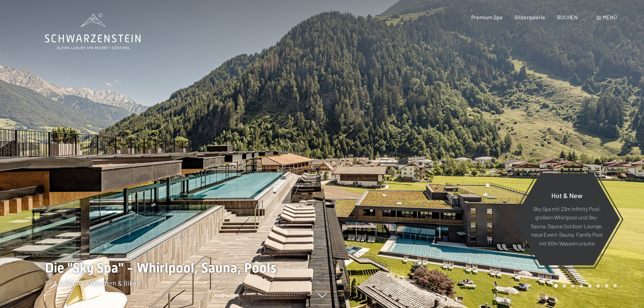 The height and width of the screenshot is (308, 644). I want to click on span: Hot & New, so click(567, 195).